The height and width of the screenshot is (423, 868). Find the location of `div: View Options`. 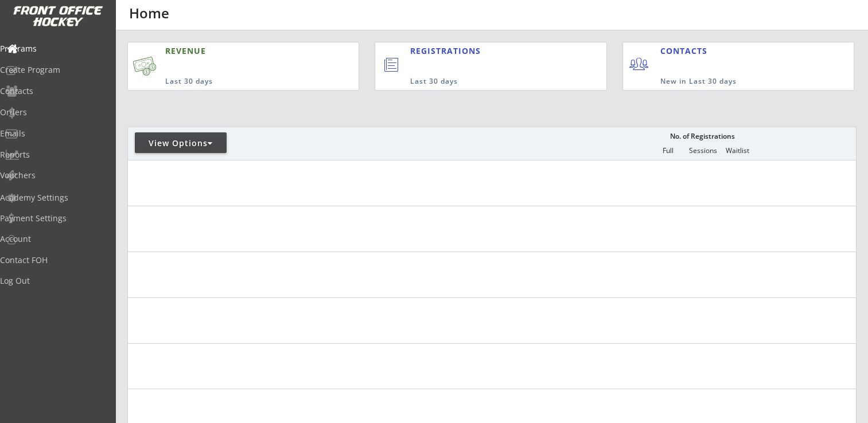

div: View Options is located at coordinates (181, 144).